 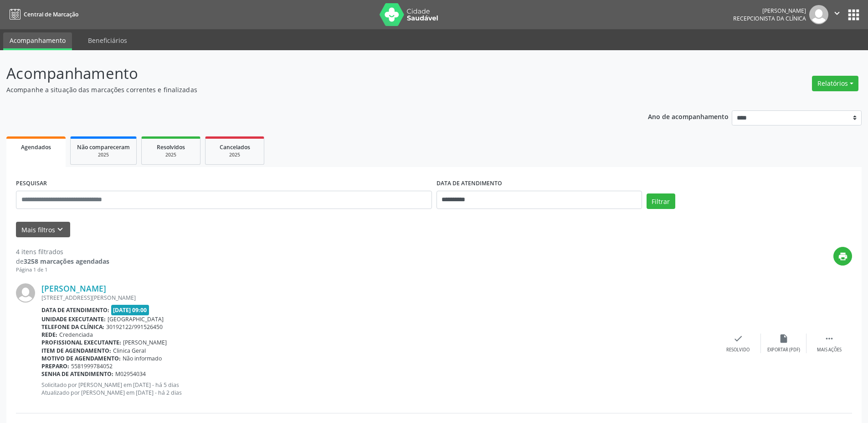 What do you see at coordinates (38, 41) in the screenshot?
I see `a: Acompanhamento` at bounding box center [38, 41].